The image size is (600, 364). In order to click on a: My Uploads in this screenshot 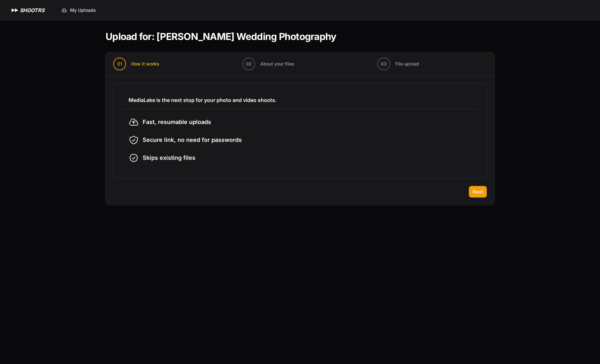, I will do `click(78, 10)`.